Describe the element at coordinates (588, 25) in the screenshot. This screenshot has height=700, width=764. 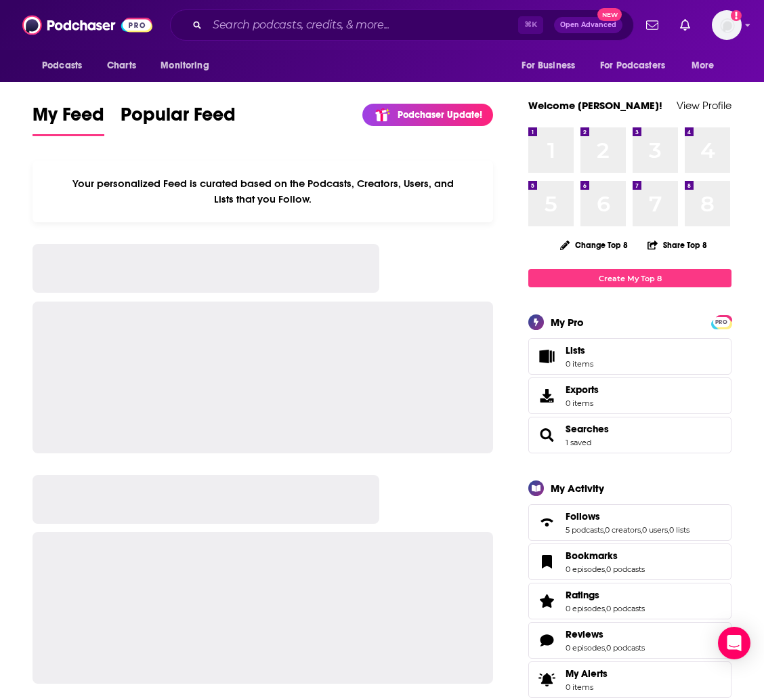
I see `button: Open AdvancedNew` at that location.